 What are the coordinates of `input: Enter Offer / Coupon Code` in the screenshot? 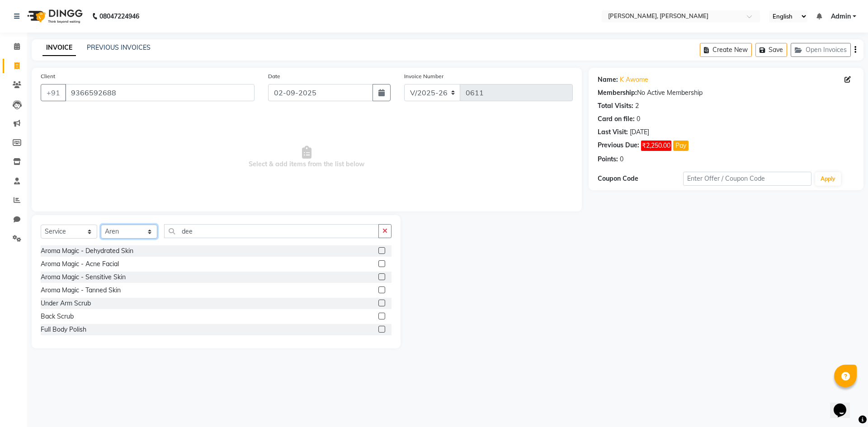 It's located at (747, 178).